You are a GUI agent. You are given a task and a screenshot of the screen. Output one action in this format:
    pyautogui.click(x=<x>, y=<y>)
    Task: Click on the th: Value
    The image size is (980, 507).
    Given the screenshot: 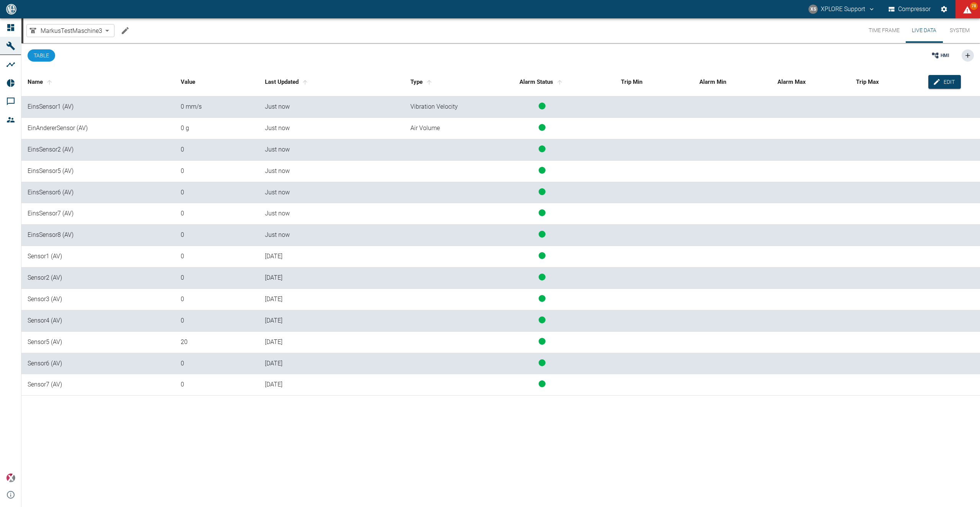 What is the action you would take?
    pyautogui.click(x=217, y=82)
    